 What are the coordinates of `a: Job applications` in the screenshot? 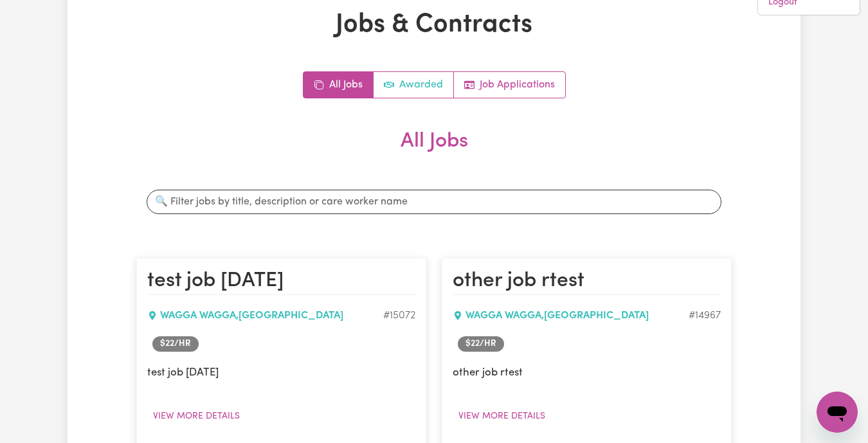 It's located at (509, 85).